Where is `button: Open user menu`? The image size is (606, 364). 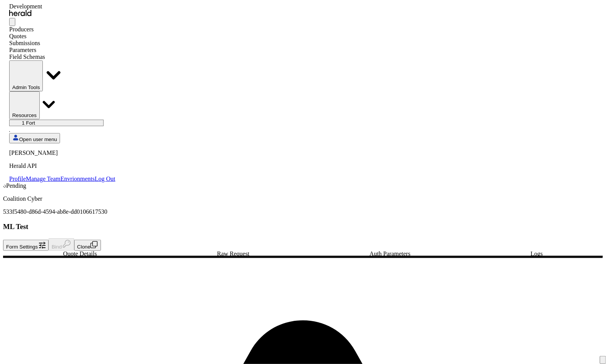 button: Open user menu is located at coordinates (34, 138).